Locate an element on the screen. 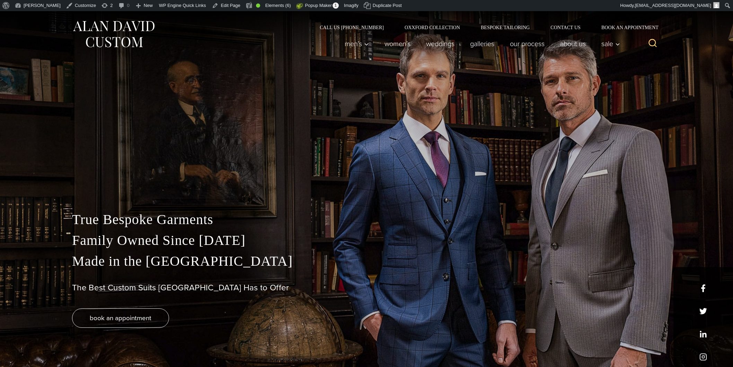 The width and height of the screenshot is (733, 367). nav: Secondary Navigation is located at coordinates (485, 27).